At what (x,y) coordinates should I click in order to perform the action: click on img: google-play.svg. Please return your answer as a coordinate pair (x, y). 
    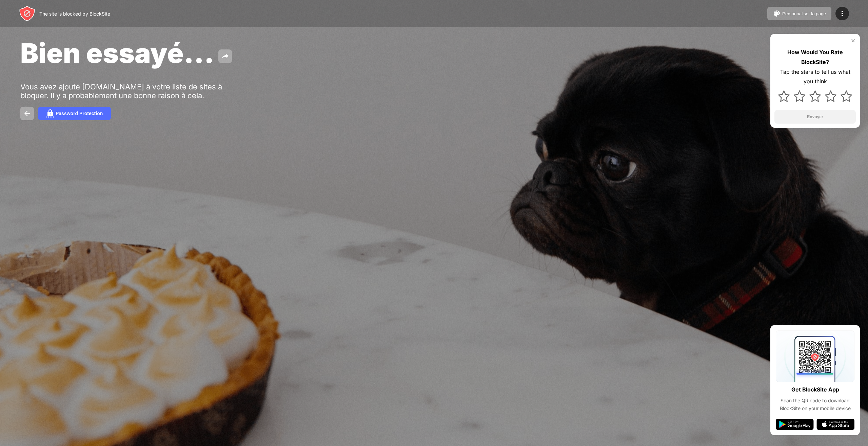
    Looking at the image, I should click on (795, 424).